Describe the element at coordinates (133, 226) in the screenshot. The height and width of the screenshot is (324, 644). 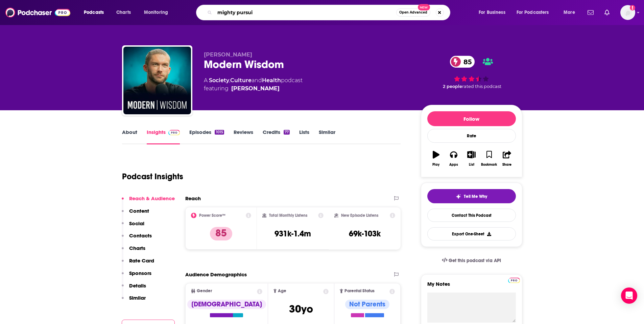
I see `button: Social` at that location.